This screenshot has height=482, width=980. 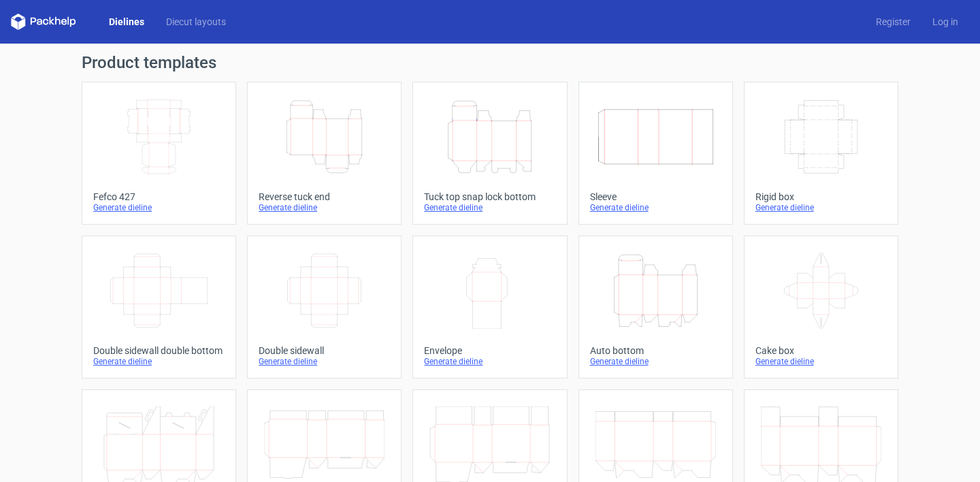 I want to click on a: Double sidewallGenerate dieline, so click(x=324, y=307).